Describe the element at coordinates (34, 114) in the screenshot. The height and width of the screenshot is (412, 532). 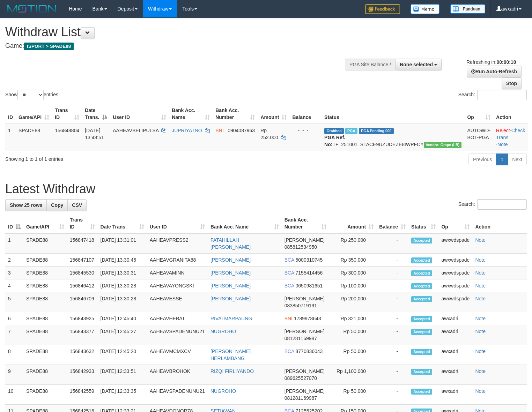
I see `th: Game/API: activate to sort column ascending` at that location.